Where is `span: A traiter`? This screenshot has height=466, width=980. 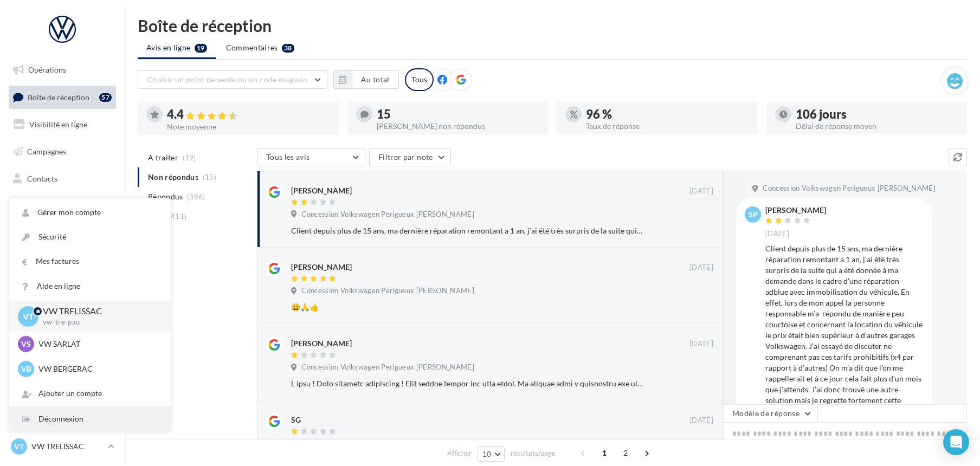
span: A traiter is located at coordinates (163, 158).